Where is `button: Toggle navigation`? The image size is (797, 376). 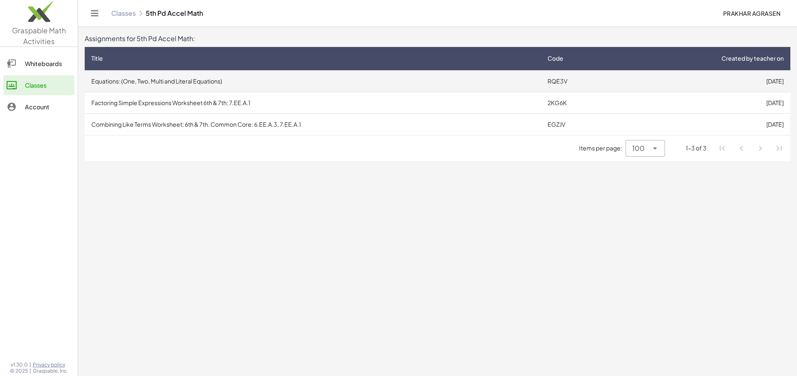
button: Toggle navigation is located at coordinates (95, 13).